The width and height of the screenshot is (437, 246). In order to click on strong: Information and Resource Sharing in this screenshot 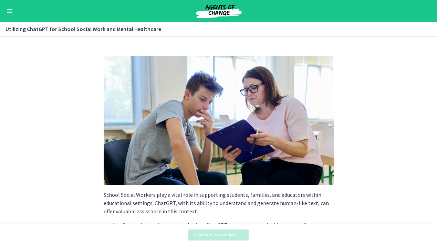, I will do `click(161, 225)`.